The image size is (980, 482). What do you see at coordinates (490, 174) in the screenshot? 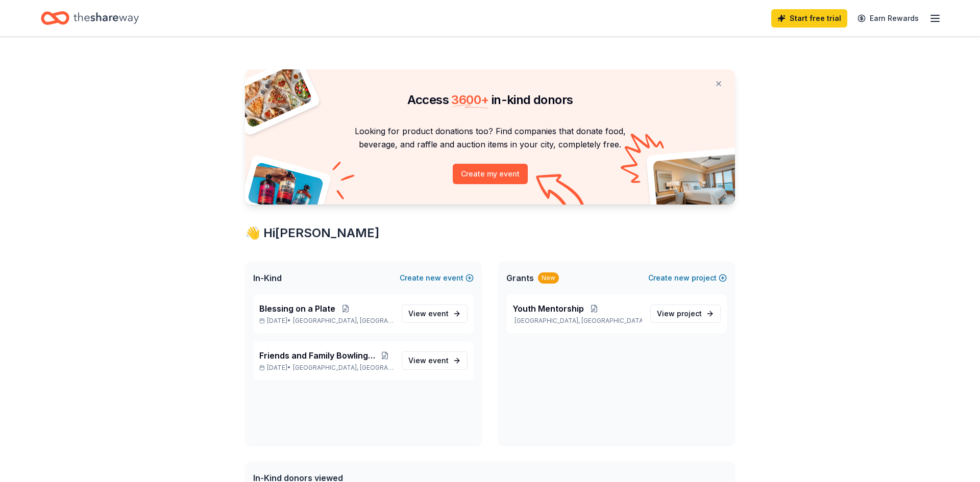
I see `button: Create my event` at bounding box center [490, 174].